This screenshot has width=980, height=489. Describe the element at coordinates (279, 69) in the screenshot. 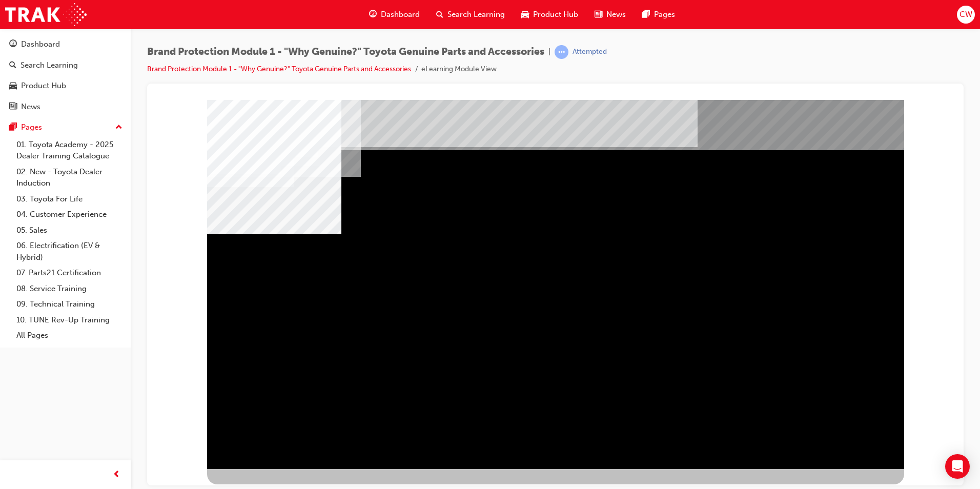

I see `a: Brand Protection Module 1 - "Why Genuine?" Toyota Genuine Parts and Accessories` at that location.